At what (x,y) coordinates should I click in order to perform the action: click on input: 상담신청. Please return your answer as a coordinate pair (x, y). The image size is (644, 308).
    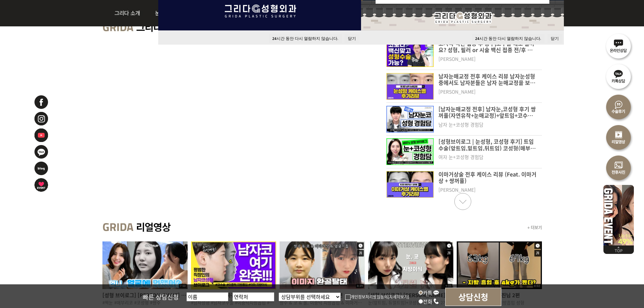
    Looking at the image, I should click on (473, 297).